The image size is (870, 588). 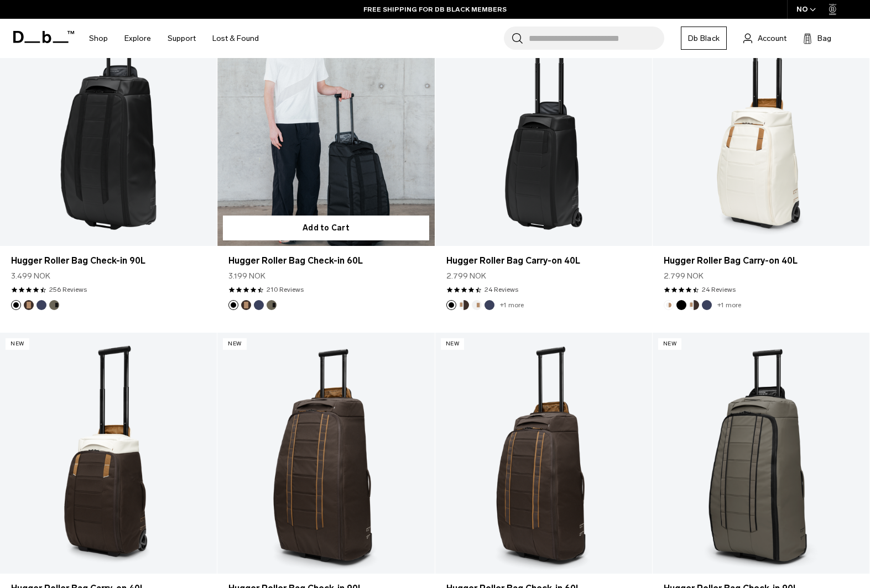 What do you see at coordinates (435, 9) in the screenshot?
I see `a: FREE SHIPPING FOR DB BLACK MEMBERS` at bounding box center [435, 9].